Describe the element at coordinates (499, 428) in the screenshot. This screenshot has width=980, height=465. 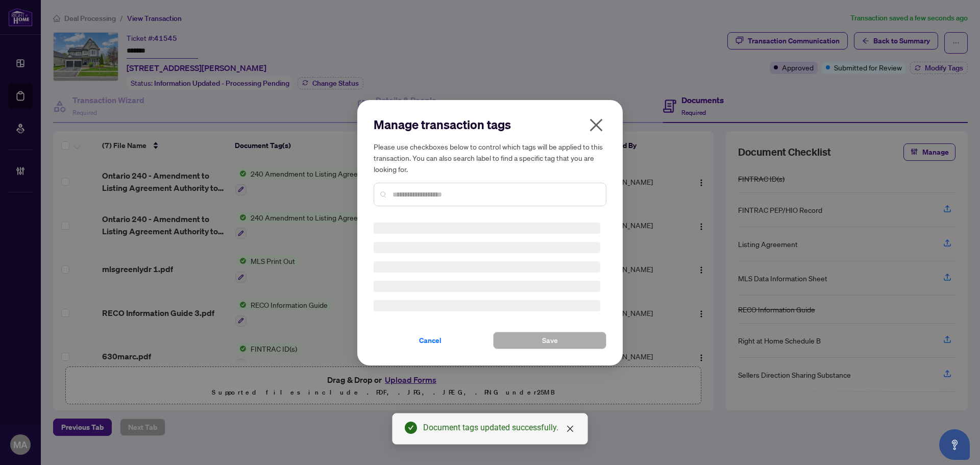
I see `div: Document tags updated successfully.` at that location.